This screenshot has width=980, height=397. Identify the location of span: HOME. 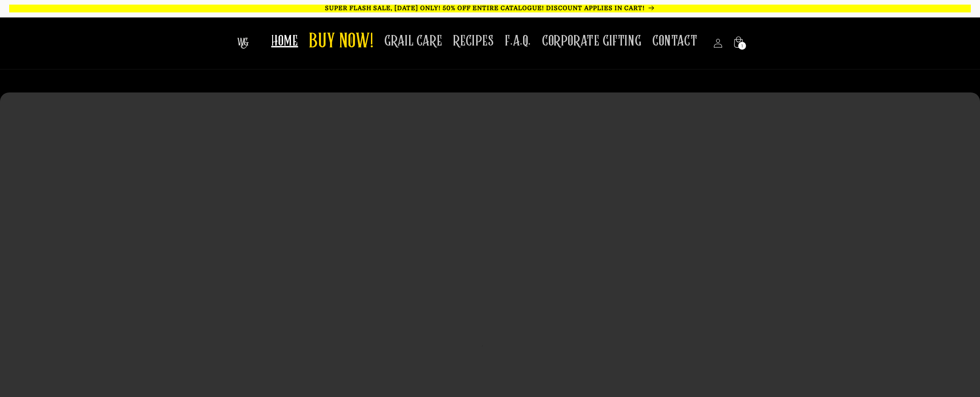
(285, 41).